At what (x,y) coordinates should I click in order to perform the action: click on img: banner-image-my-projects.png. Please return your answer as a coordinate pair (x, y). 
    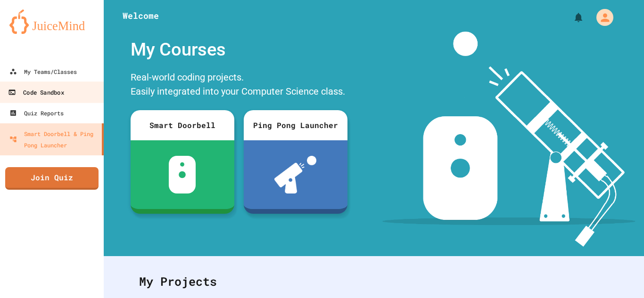
    Looking at the image, I should click on (509, 139).